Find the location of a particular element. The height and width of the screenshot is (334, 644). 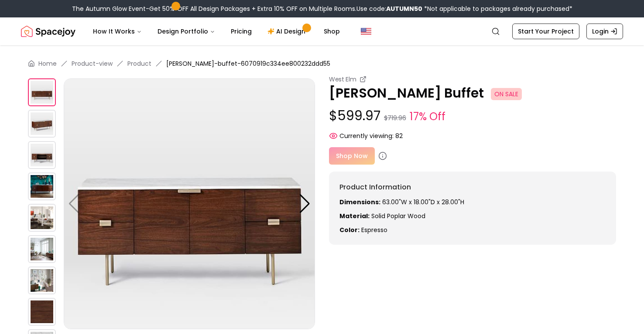

strong: Dimensions: is located at coordinates (360, 202).